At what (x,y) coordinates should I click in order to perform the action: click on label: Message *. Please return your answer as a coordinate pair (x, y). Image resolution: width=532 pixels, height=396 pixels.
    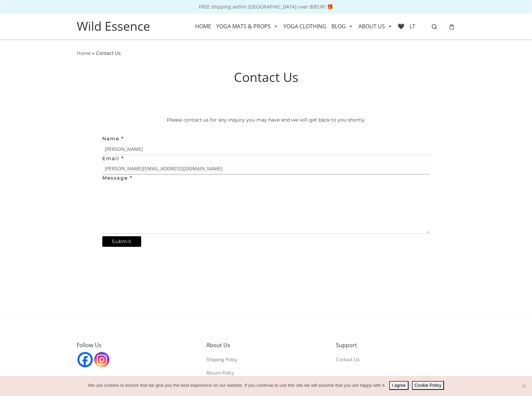
    Looking at the image, I should click on (266, 178).